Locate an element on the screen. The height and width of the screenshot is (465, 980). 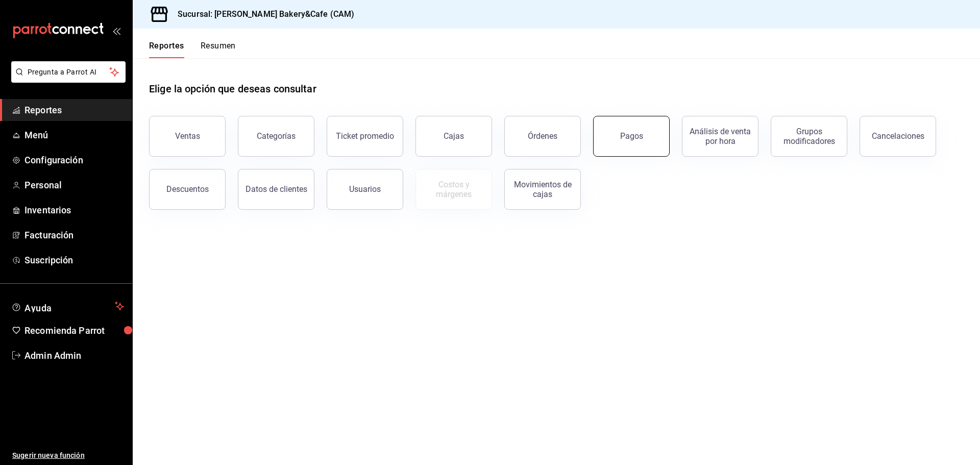
button: Cancelaciones is located at coordinates (898, 136).